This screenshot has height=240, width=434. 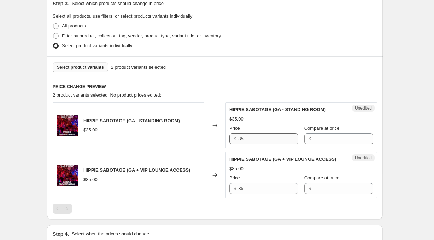 What do you see at coordinates (97, 46) in the screenshot?
I see `span: Select product variants individually` at bounding box center [97, 46].